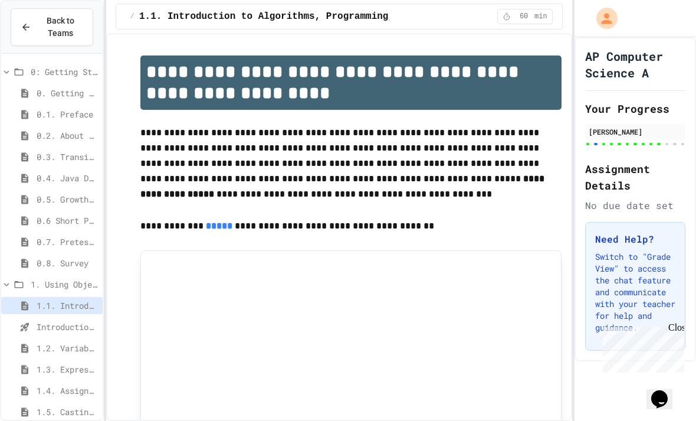 This screenshot has width=696, height=421. Describe the element at coordinates (43, 40) in the screenshot. I see `div: Chat with us now!Close` at that location.